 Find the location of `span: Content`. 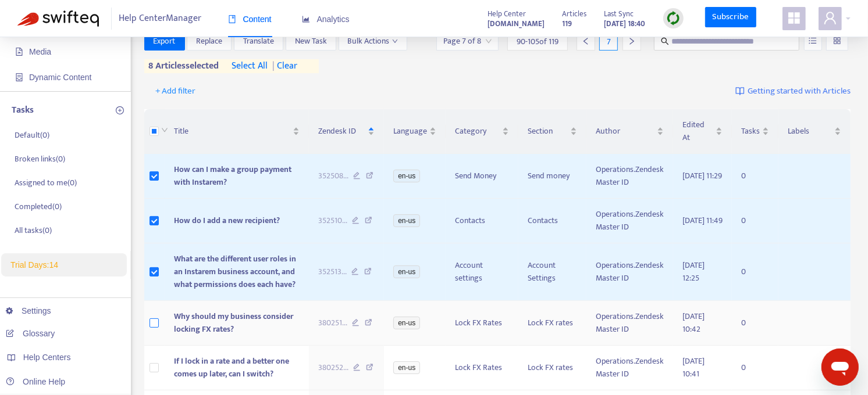

span: Content is located at coordinates (249, 19).